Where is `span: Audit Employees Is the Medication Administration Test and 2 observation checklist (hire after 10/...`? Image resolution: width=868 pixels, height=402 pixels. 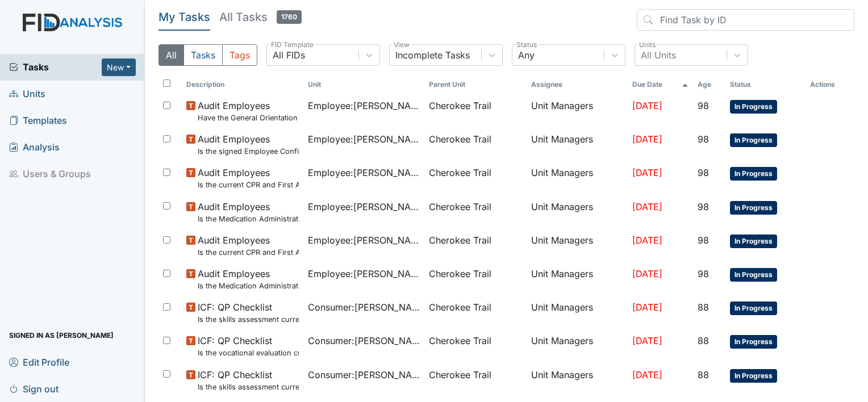
span: Audit Employees Is the Medication Administration Test and 2 observation checklist (hire after 10/... is located at coordinates (249, 212).